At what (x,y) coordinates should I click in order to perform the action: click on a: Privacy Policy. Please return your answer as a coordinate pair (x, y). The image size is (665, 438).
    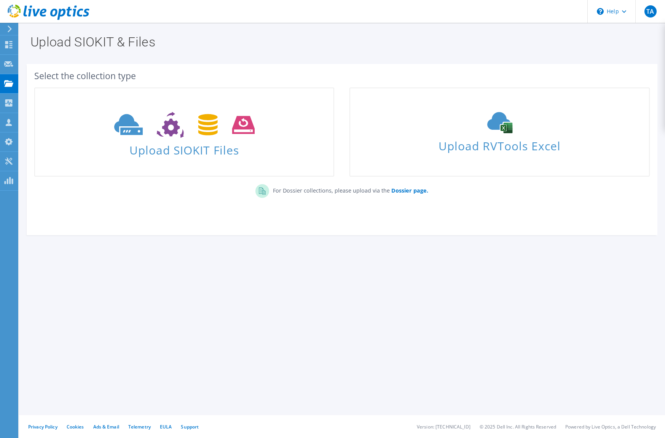
    Looking at the image, I should click on (43, 427).